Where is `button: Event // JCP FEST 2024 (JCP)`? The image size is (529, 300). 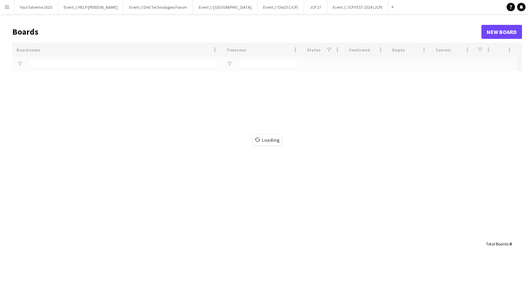 button: Event // JCP FEST 2024 (JCP) is located at coordinates (357, 7).